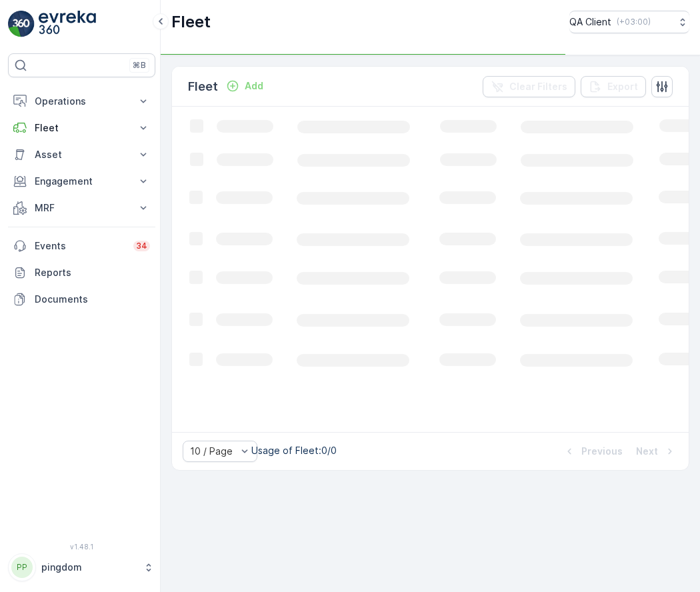 This screenshot has height=592, width=700. What do you see at coordinates (655, 451) in the screenshot?
I see `button: Next` at bounding box center [655, 451].